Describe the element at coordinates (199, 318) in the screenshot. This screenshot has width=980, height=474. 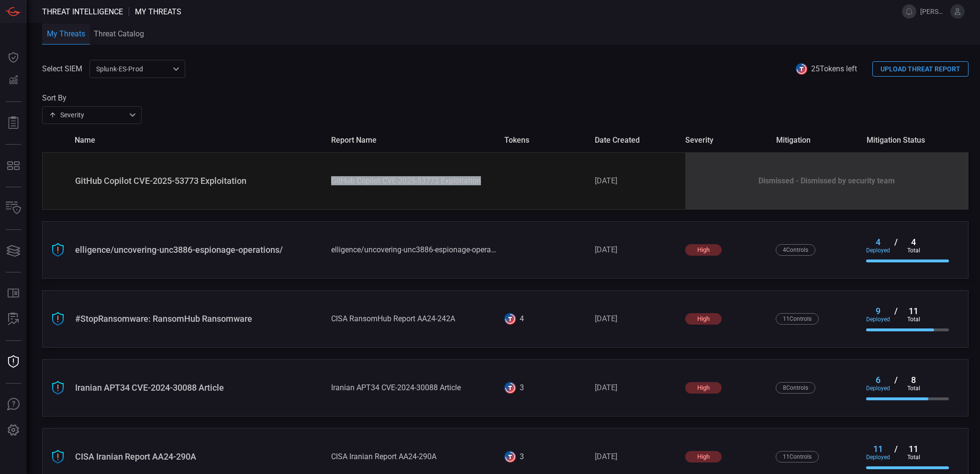
I see `div: #StopRansomware: RansomHub Ransomware` at that location.